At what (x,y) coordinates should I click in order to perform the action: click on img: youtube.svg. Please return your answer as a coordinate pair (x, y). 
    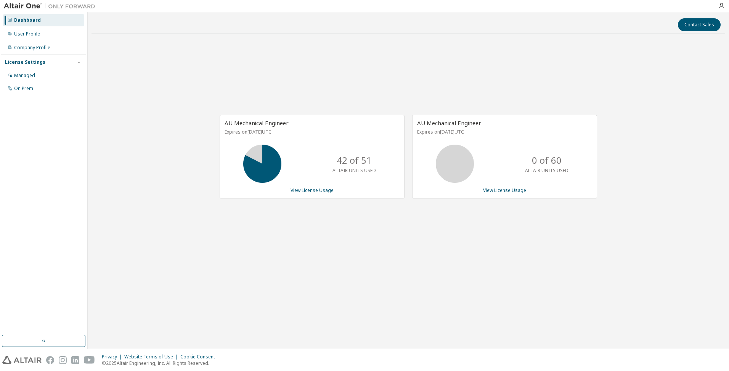
    Looking at the image, I should click on (89, 360).